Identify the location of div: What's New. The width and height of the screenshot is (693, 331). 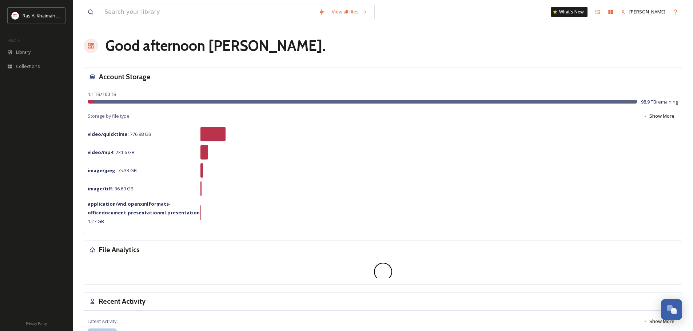
(569, 12).